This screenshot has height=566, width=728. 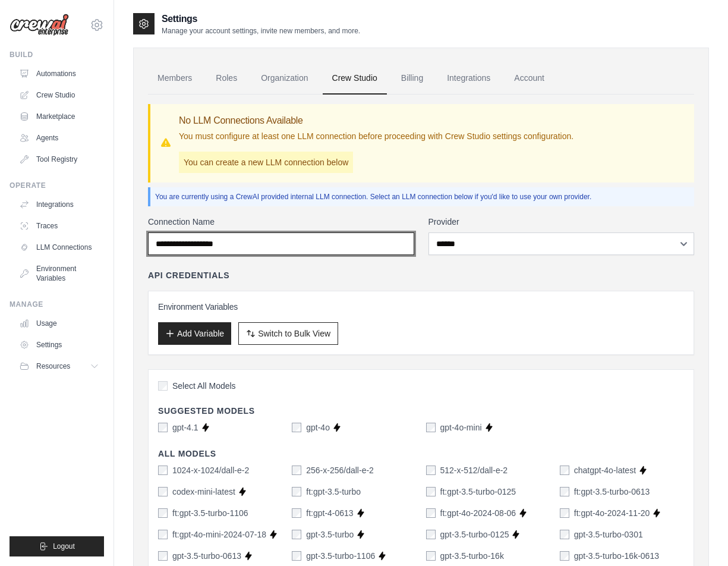 I want to click on label: codex-mini-latest, so click(x=204, y=492).